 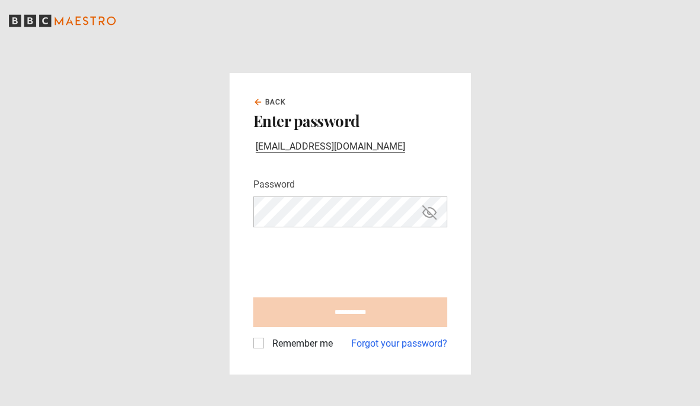 What do you see at coordinates (274, 184) in the screenshot?
I see `label: Password` at bounding box center [274, 184].